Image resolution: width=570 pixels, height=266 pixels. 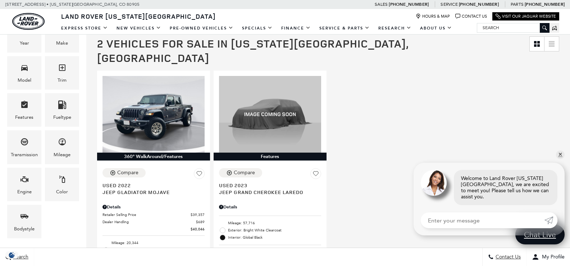 I want to click on div: Make, so click(x=62, y=43).